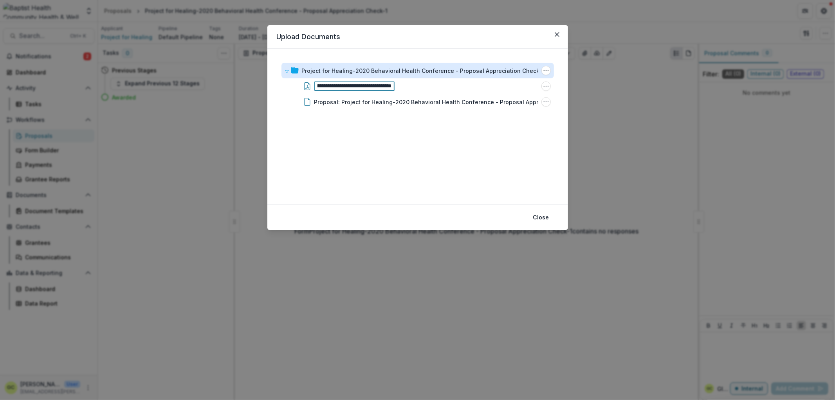  Describe the element at coordinates (546, 70) in the screenshot. I see `button: Project for Healing-2020 Behavioral Health Conference - Proposal Appreciation Check-1 Options` at that location.